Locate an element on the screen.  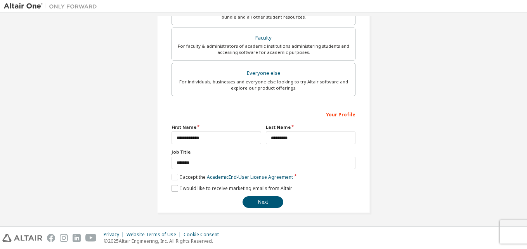
div: Faculty is located at coordinates (264, 38).